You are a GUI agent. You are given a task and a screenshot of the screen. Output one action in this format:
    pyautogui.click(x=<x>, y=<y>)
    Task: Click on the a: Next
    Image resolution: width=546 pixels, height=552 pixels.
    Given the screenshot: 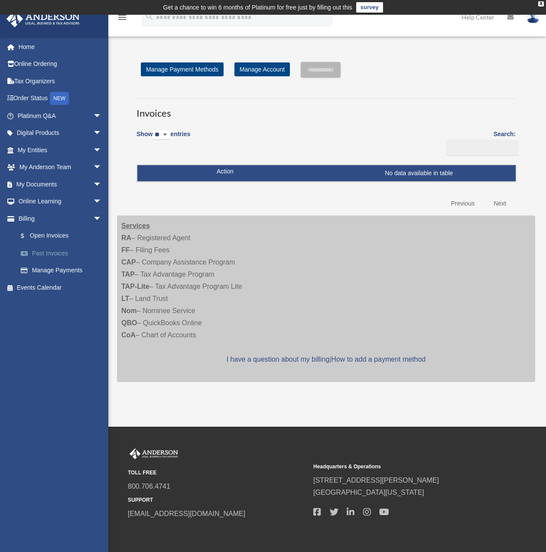 What is the action you would take?
    pyautogui.click(x=500, y=203)
    